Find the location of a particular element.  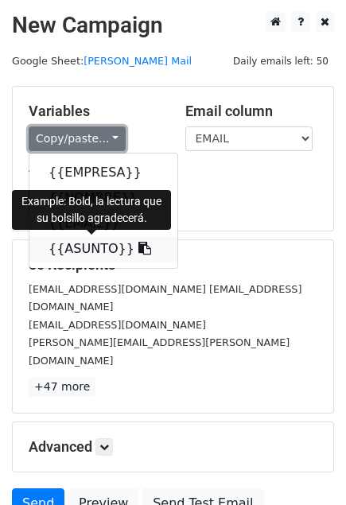

small: Google Sheet: is located at coordinates (102, 60).